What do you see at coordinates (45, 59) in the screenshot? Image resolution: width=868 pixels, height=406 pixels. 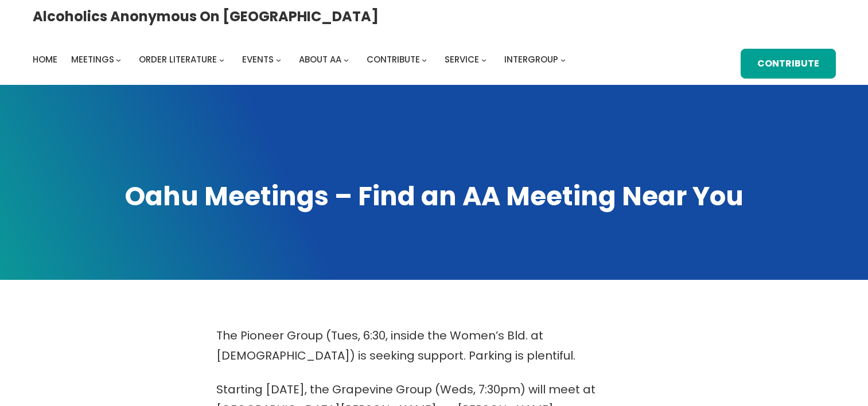 I see `span: Home` at bounding box center [45, 59].